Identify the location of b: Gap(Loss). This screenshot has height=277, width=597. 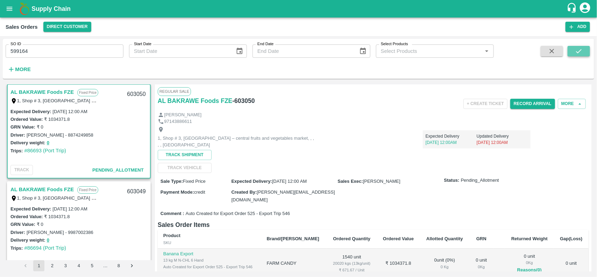
(572, 238).